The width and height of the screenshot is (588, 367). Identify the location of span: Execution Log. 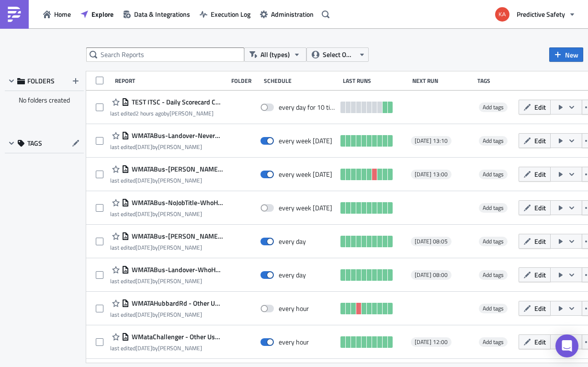
(230, 14).